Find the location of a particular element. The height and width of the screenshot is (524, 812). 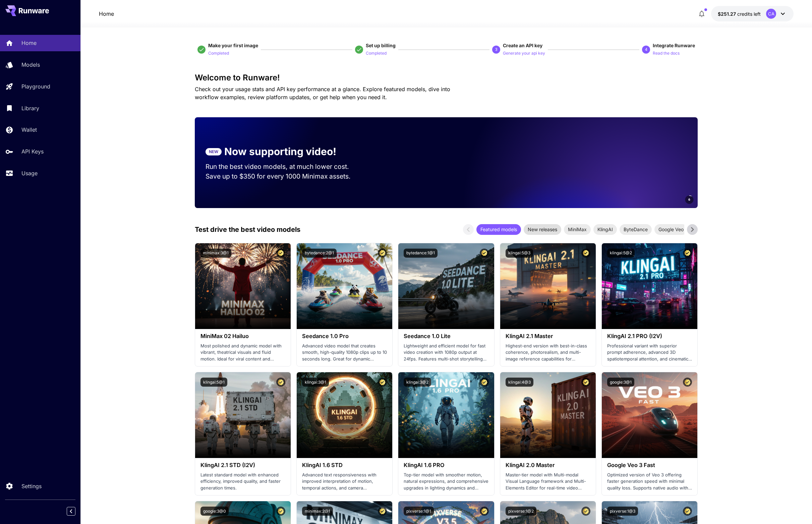

button: minimax:2@1 is located at coordinates (318, 511).